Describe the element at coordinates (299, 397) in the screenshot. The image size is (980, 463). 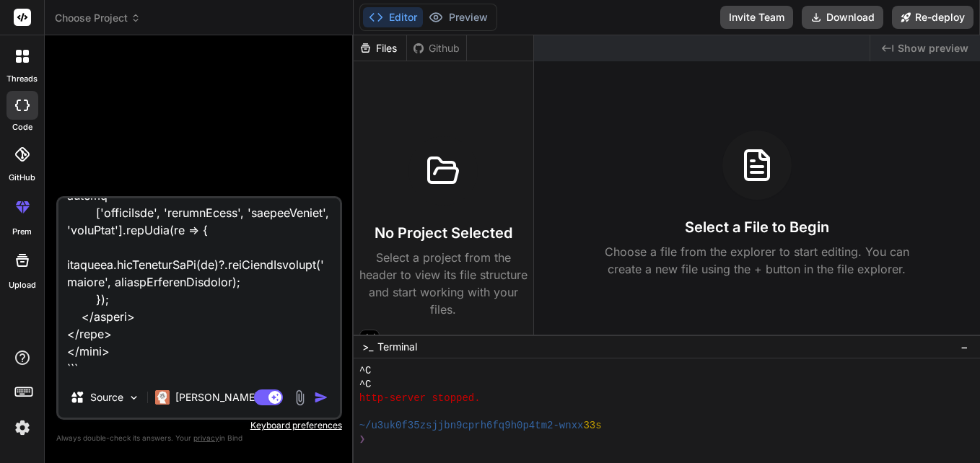
I see `img: attachment` at that location.